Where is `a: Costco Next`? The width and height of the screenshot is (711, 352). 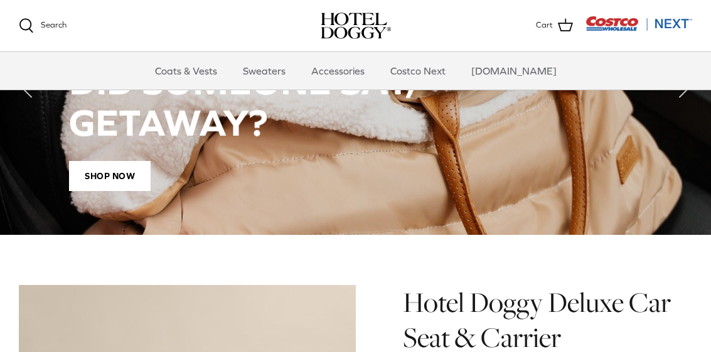 a: Costco Next is located at coordinates (418, 71).